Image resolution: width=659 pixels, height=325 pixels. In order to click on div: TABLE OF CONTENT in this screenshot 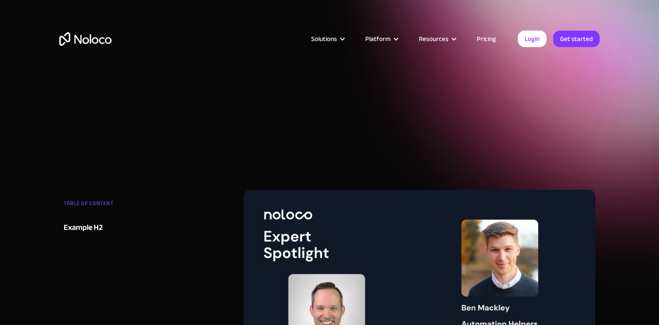, I will do `click(116, 205)`.